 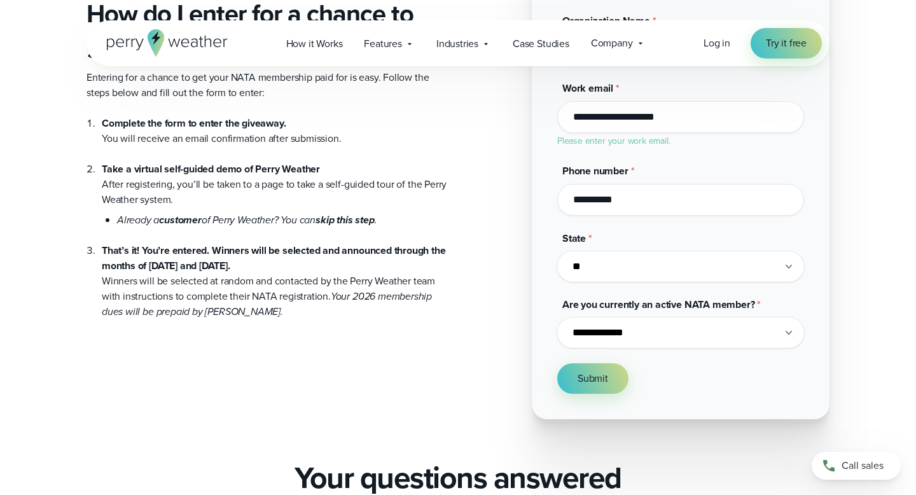 I want to click on span: Industries, so click(x=457, y=44).